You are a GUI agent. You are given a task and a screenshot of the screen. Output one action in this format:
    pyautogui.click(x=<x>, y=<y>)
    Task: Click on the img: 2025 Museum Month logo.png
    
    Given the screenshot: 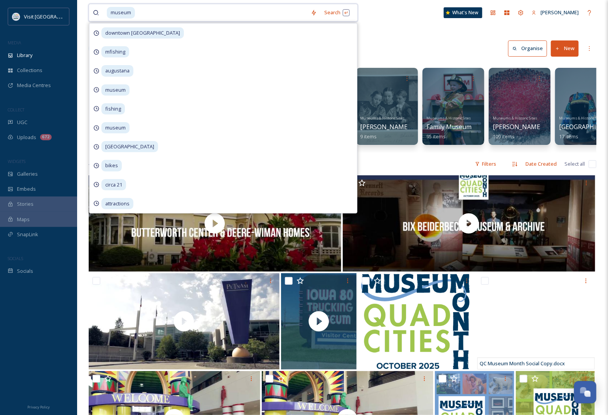 What is the action you would take?
    pyautogui.click(x=417, y=322)
    